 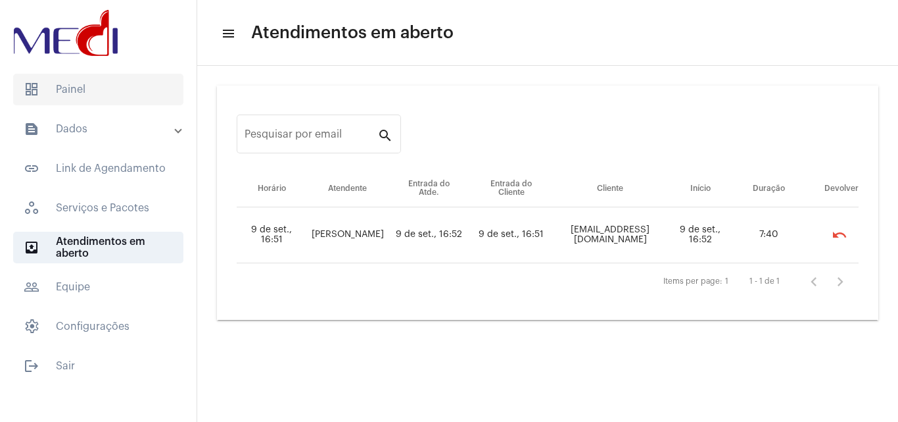 What do you see at coordinates (66, 33) in the screenshot?
I see `img: d3a1b5fa-500b-b90f-5a1c-719c20e9830b.png` at bounding box center [66, 33].